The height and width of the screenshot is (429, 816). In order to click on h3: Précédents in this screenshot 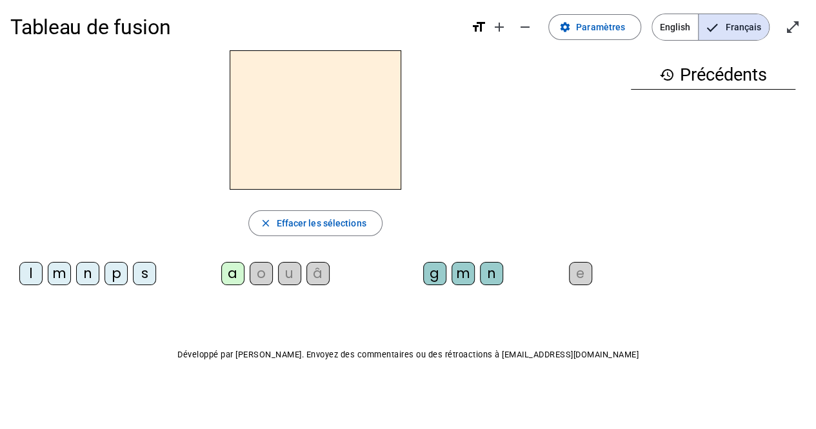, I will do `click(713, 75)`.